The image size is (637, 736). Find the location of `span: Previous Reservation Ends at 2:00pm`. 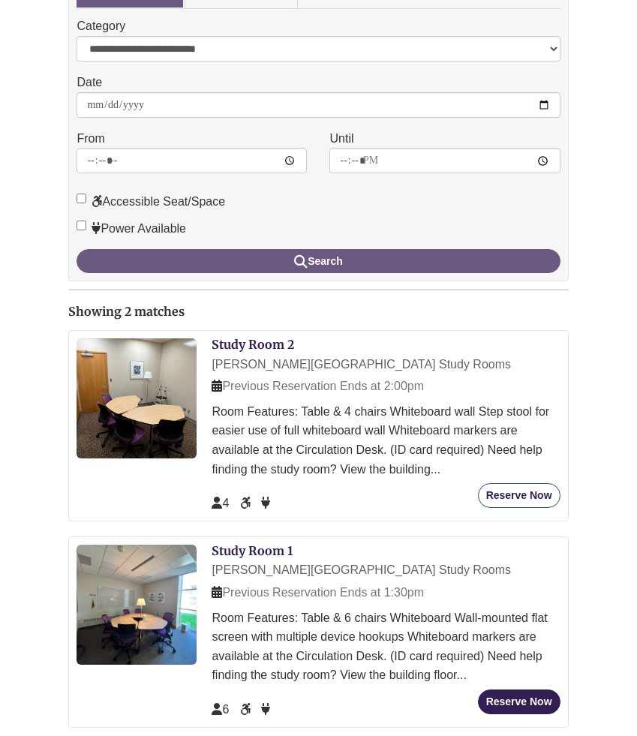

span: Previous Reservation Ends at 2:00pm is located at coordinates (317, 386).